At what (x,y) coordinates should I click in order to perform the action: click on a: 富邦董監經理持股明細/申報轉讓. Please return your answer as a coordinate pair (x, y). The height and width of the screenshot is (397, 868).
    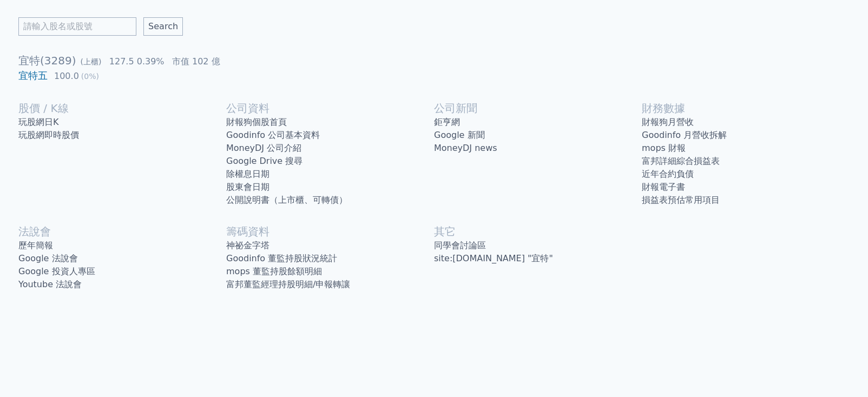
    Looking at the image, I should click on (330, 284).